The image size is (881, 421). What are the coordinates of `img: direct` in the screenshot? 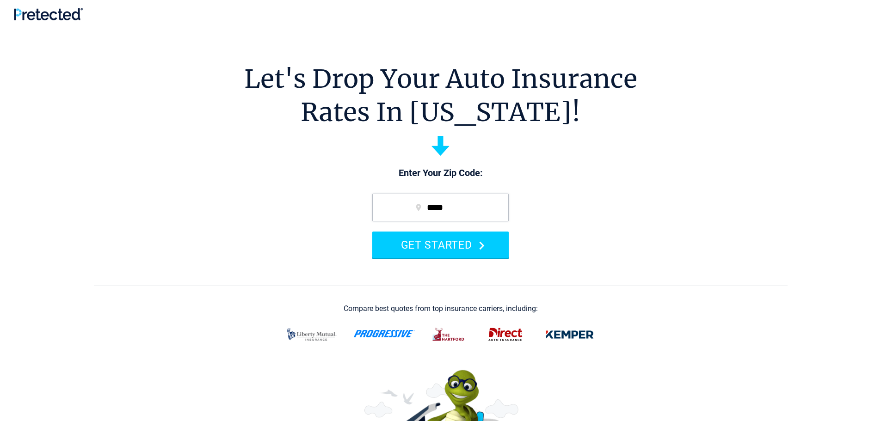 It's located at (506, 335).